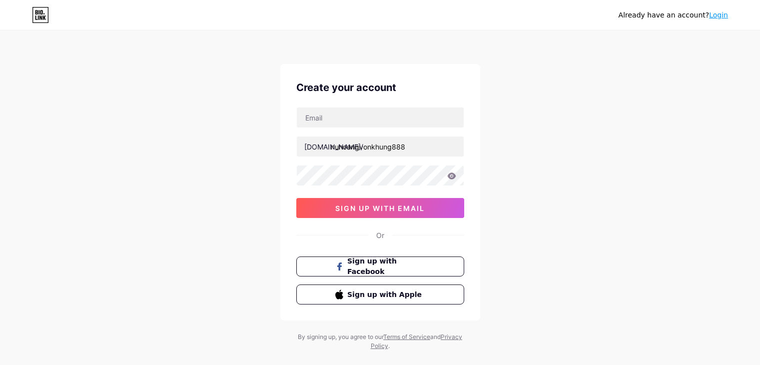  What do you see at coordinates (380, 208) in the screenshot?
I see `button: sign up with email` at bounding box center [380, 208].